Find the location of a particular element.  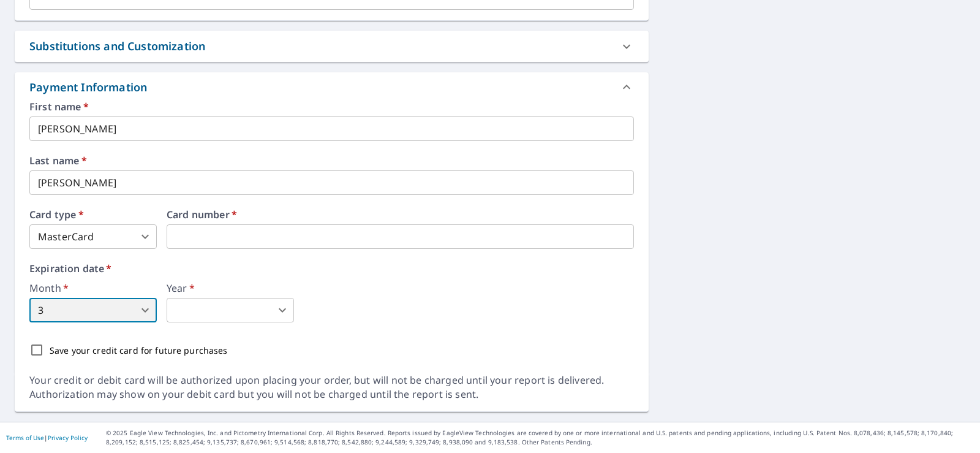

p: © 2025 Eagle View Technologies, Inc. and Pictometry International Corp. All Rights Reserved. Repo... is located at coordinates (540, 438).